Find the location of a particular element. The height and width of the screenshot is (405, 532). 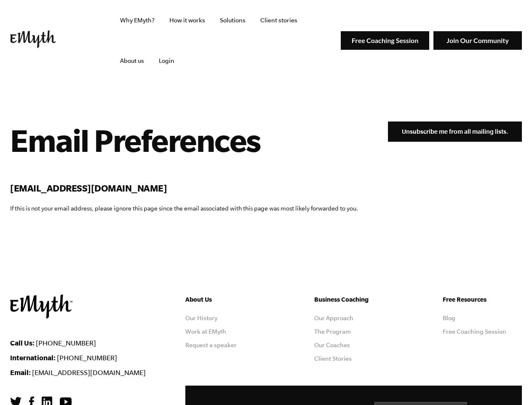

a: Our History is located at coordinates (201, 318).